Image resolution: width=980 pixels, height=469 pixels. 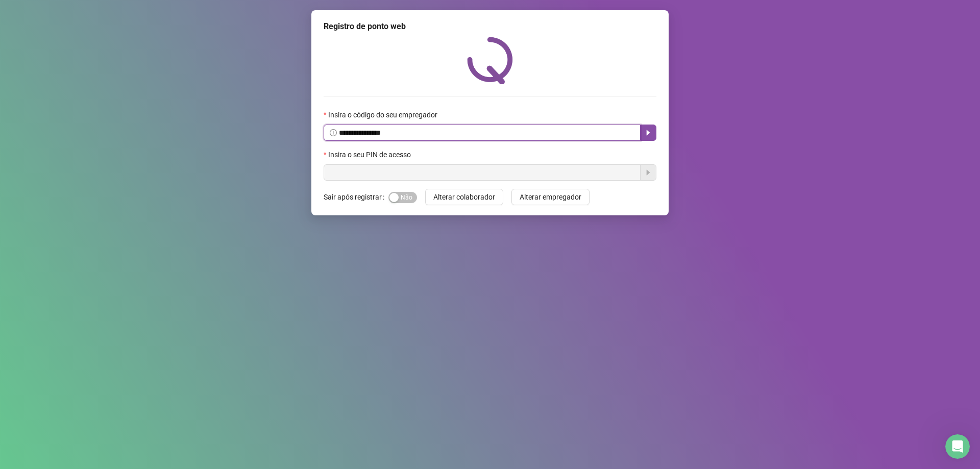 What do you see at coordinates (371, 155) in the screenshot?
I see `label: Insira o seu PIN de acesso` at bounding box center [371, 155].